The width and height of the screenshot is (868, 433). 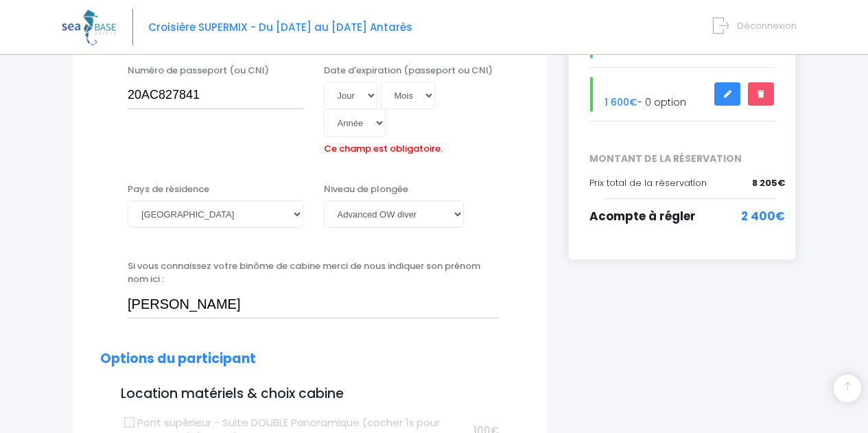 I want to click on span: 8 205€, so click(x=768, y=184).